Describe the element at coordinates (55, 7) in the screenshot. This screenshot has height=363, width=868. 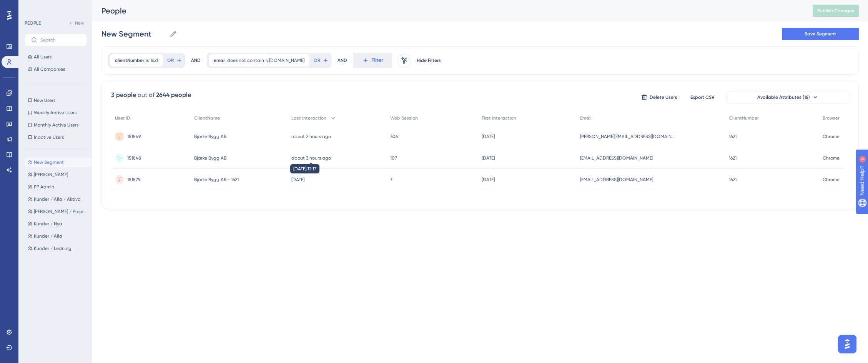
I see `div: 5` at that location.